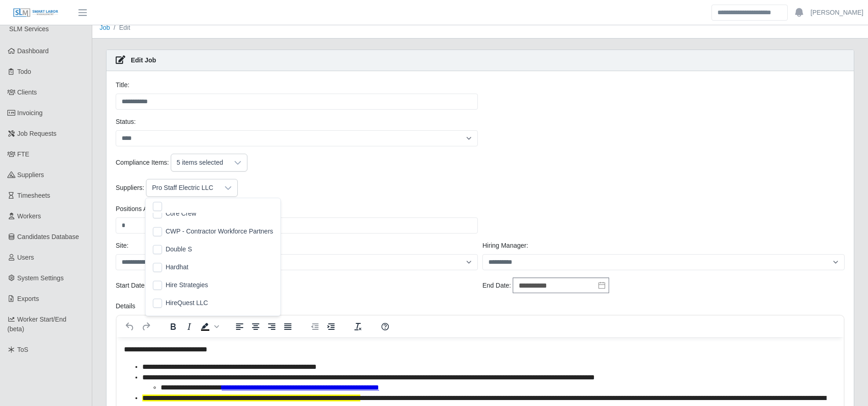 The width and height of the screenshot is (868, 406). Describe the element at coordinates (179, 249) in the screenshot. I see `span: Double S` at that location.